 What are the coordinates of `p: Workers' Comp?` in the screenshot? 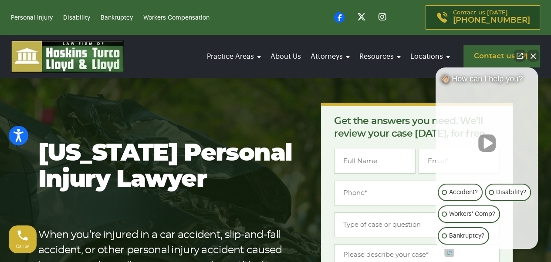 It's located at (472, 214).